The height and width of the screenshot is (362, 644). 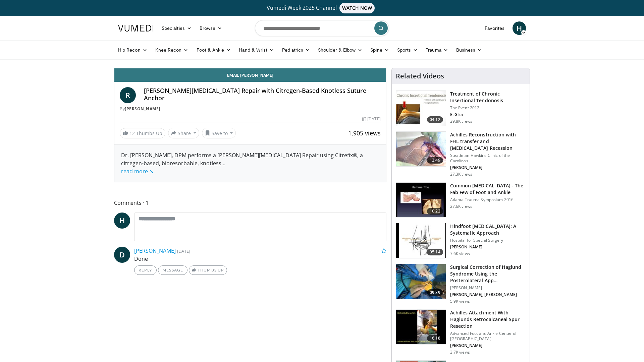 What do you see at coordinates (435, 211) in the screenshot?
I see `span: 10:22` at bounding box center [435, 211].